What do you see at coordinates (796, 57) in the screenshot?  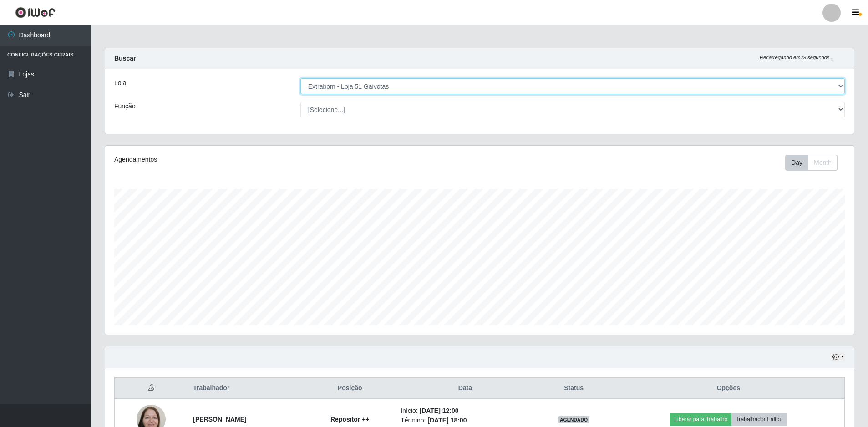 I see `i: Recarregando em 29 segundos...` at bounding box center [796, 57].